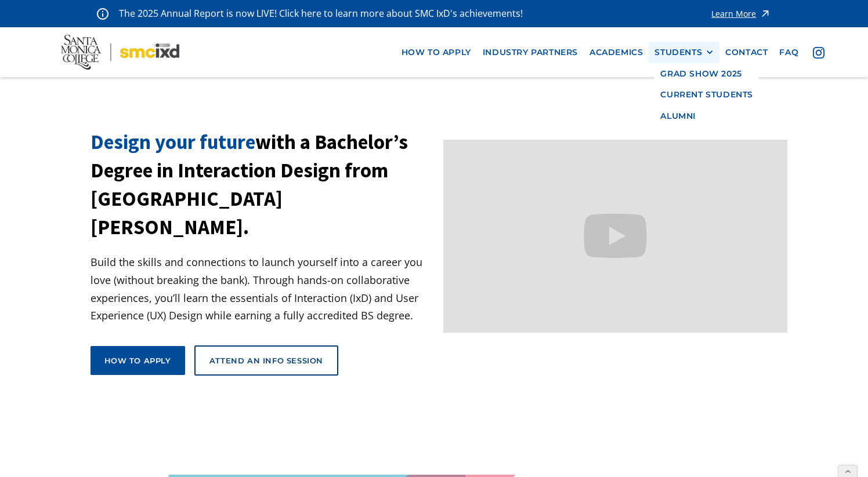 The height and width of the screenshot is (477, 868). I want to click on div: Attend an Info Session, so click(267, 361).